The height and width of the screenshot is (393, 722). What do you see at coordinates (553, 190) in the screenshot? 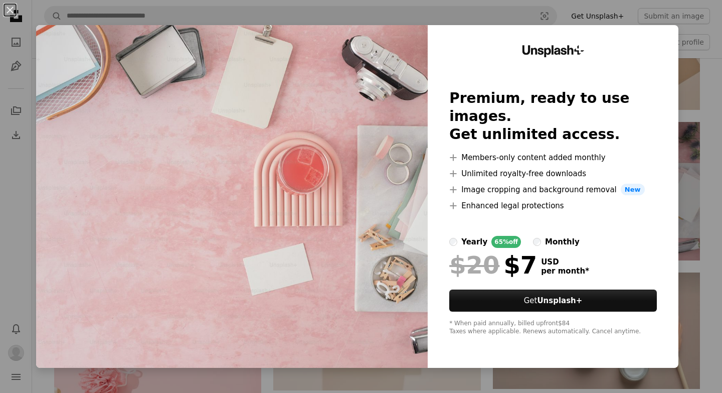
I see `li: Image cropping and background removal` at bounding box center [553, 190].